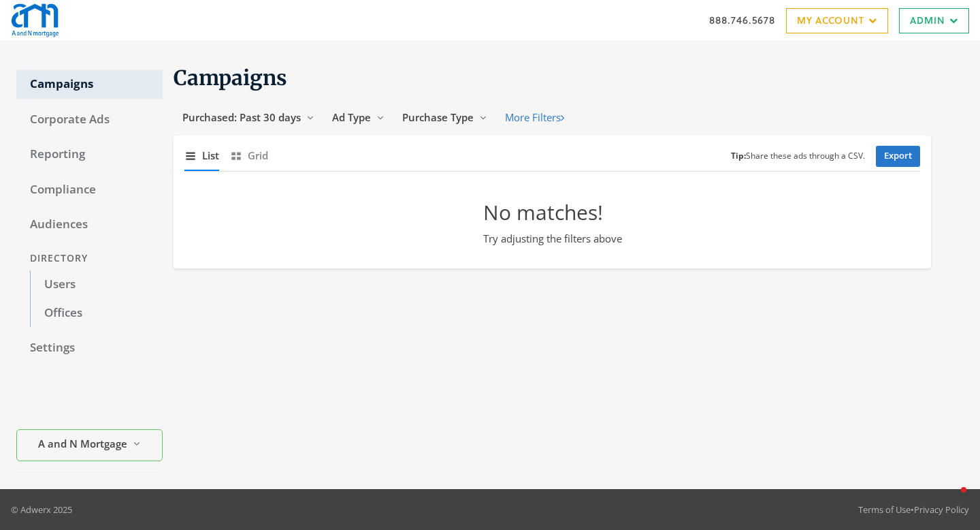  What do you see at coordinates (42, 509) in the screenshot?
I see `p: © Adwerx 2025` at bounding box center [42, 509].